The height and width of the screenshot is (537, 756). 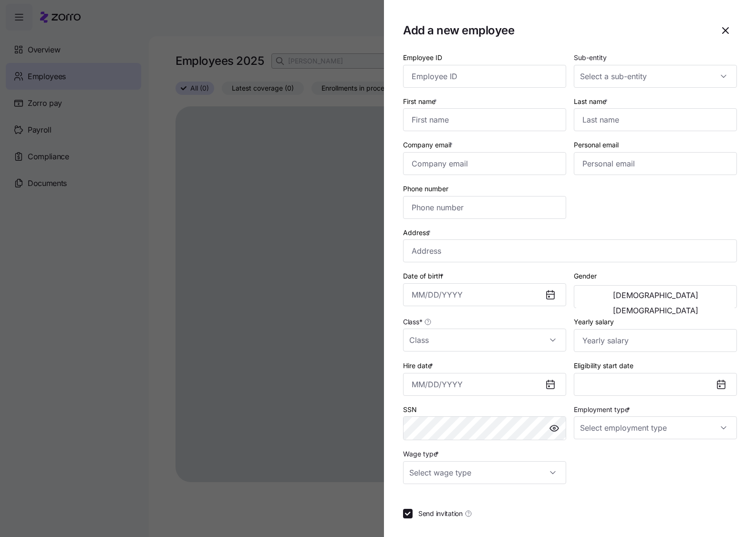 What do you see at coordinates (655, 428) in the screenshot?
I see `input: Select employment type` at bounding box center [655, 428].